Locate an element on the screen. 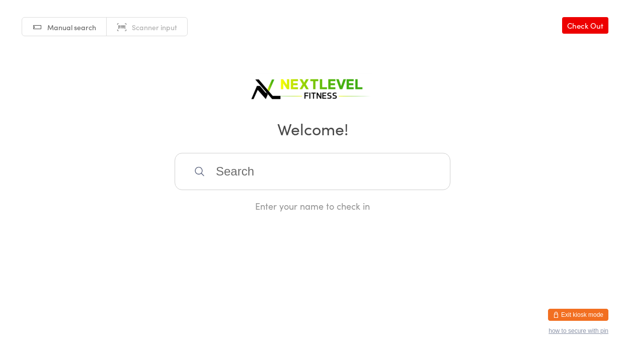  div: Enter your name to check in is located at coordinates (313, 206).